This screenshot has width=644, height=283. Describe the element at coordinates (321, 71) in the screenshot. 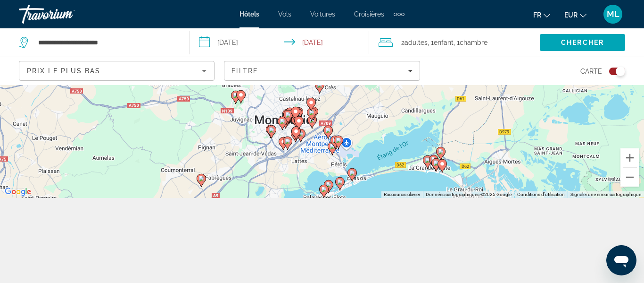

I see `button: Filters` at that location.